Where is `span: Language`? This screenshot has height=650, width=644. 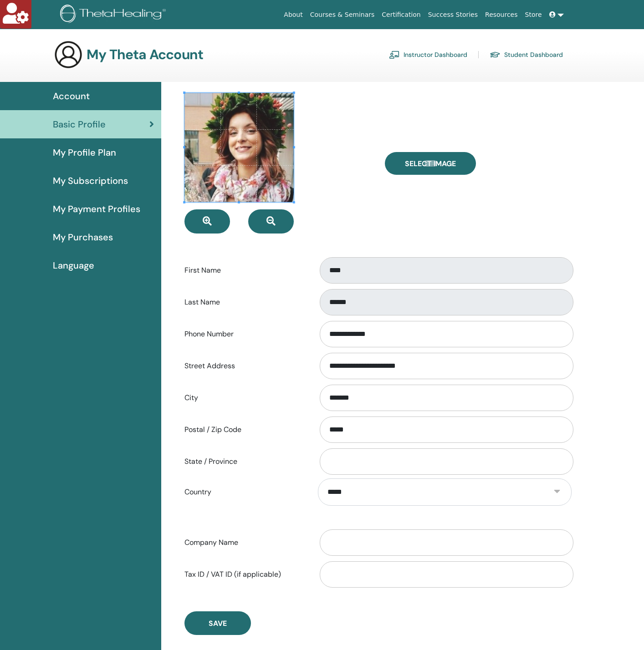 span: Language is located at coordinates (74, 265).